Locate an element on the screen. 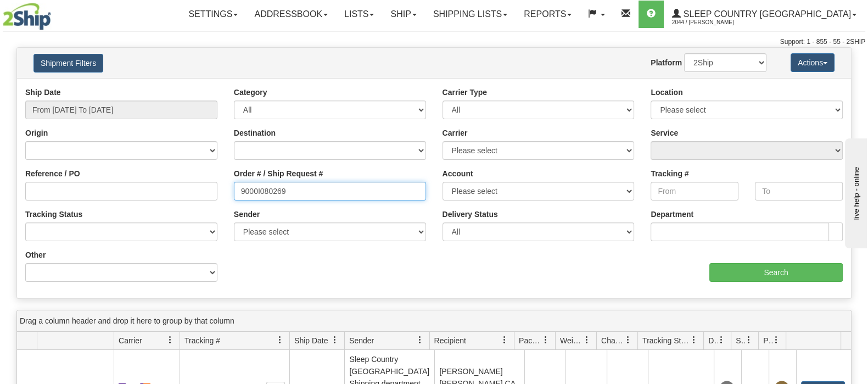 This screenshot has width=868, height=384. input: Search is located at coordinates (776, 272).